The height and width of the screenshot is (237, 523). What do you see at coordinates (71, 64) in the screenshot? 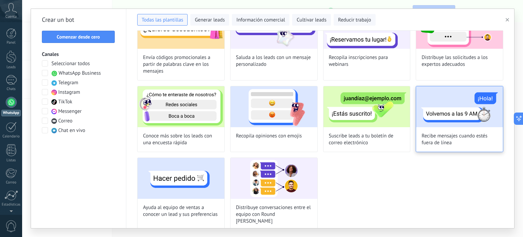
I see `span: Seleccionar todos` at bounding box center [71, 64].